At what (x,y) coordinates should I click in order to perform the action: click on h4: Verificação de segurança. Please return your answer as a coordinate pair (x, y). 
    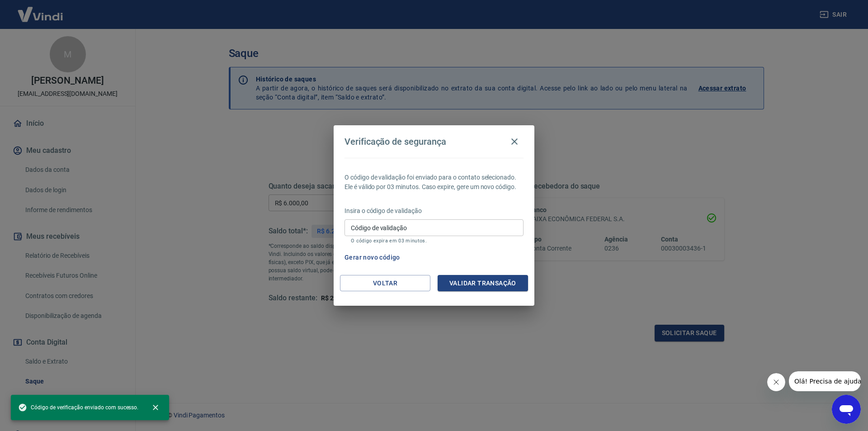
    Looking at the image, I should click on (395, 141).